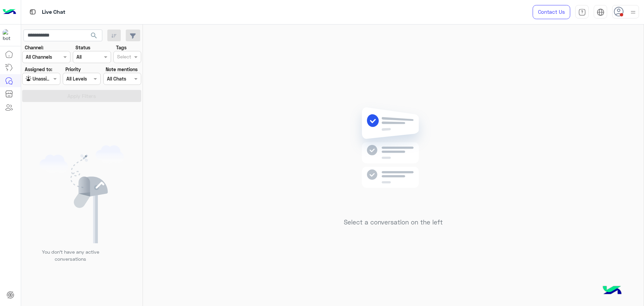 The image size is (644, 306). What do you see at coordinates (94, 35) in the screenshot?
I see `span: search` at bounding box center [94, 35].